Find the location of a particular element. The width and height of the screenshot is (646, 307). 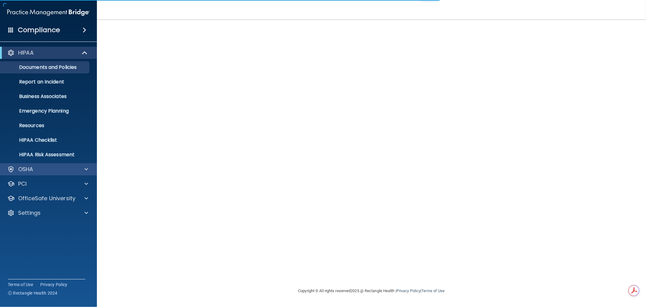

h4: Compliance is located at coordinates (39, 30).